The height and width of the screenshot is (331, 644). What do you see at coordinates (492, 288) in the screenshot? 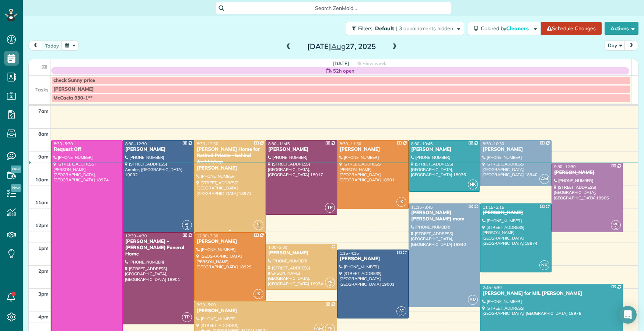
I see `span: 2:45 - 5:30` at bounding box center [492, 288].